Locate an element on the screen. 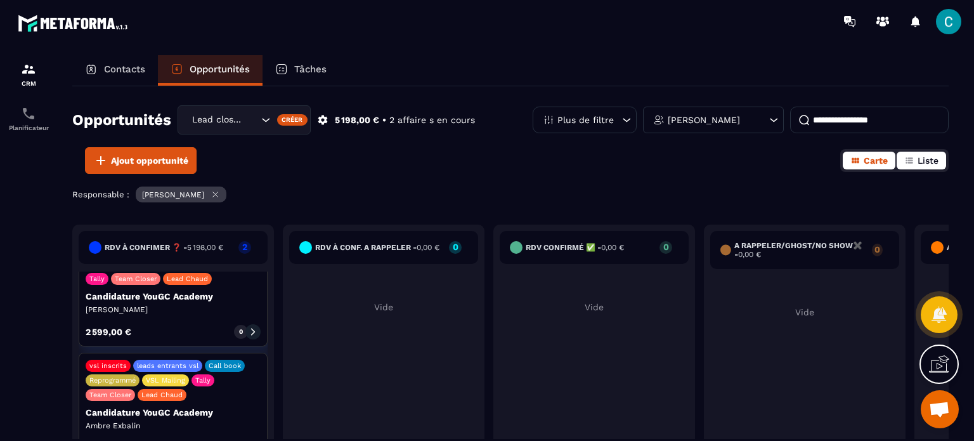 Image resolution: width=974 pixels, height=441 pixels. p: leads entrants vsl is located at coordinates (167, 365).